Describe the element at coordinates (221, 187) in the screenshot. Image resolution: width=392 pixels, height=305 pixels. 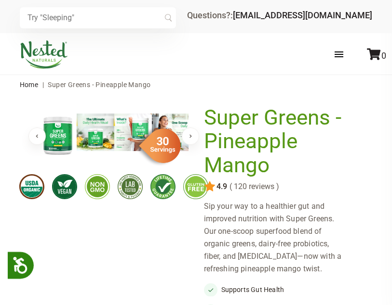
I see `span: 4.9` at that location.